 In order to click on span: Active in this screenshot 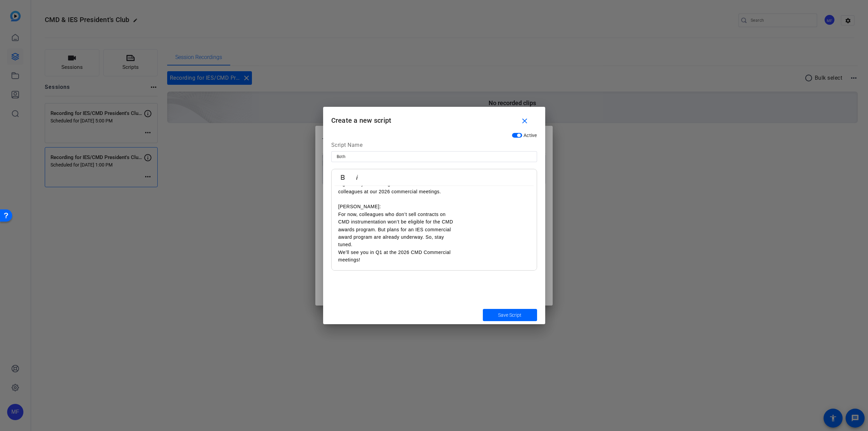, I will do `click(530, 136)`.